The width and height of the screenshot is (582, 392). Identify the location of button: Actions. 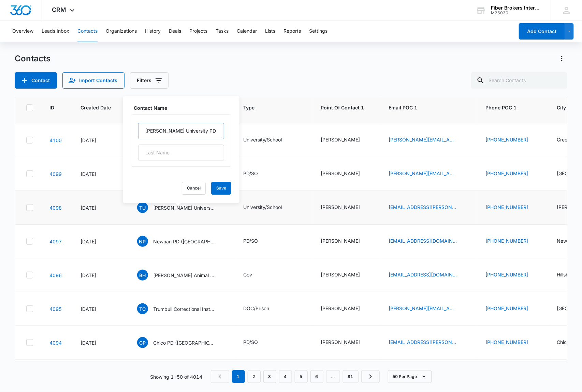
(562, 58).